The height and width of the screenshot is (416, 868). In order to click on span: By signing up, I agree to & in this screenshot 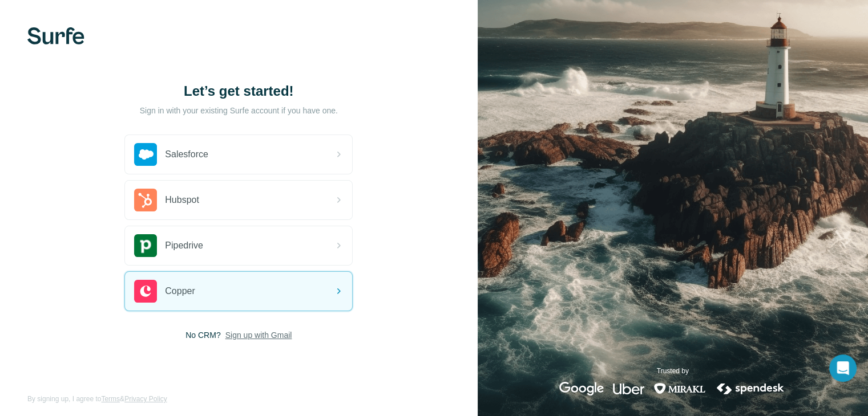, I will do `click(97, 399)`.